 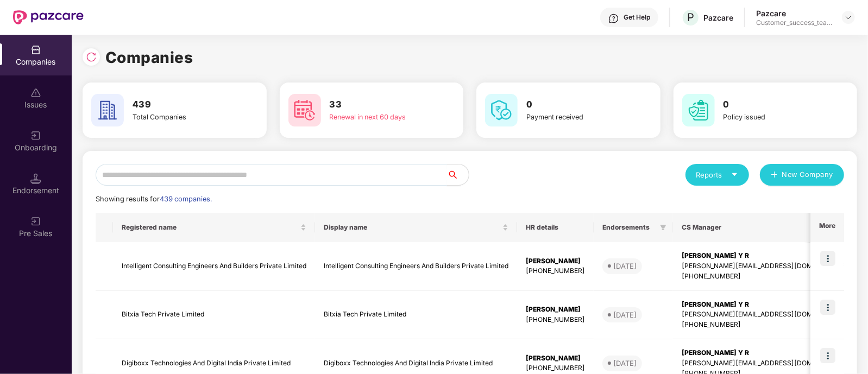 I want to click on th: More, so click(x=827, y=228).